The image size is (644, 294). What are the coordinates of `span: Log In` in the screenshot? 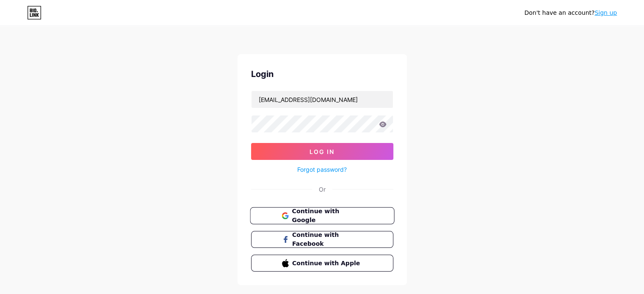 It's located at (322, 152).